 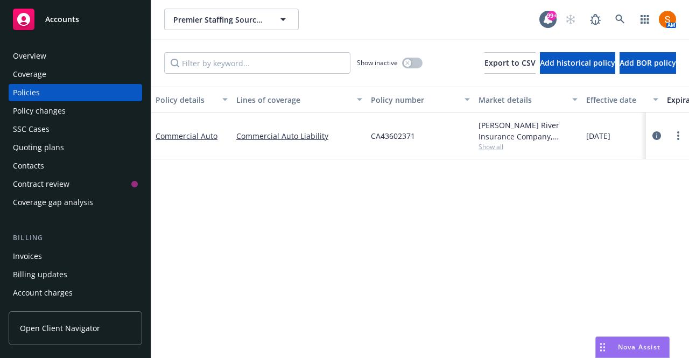 What do you see at coordinates (632, 347) in the screenshot?
I see `button: Nova Assist` at bounding box center [632, 347].